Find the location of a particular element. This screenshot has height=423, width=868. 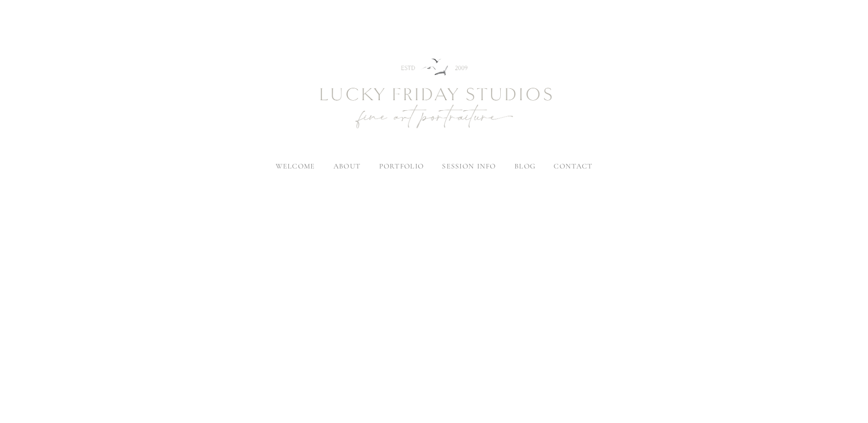

a: welcome is located at coordinates (296, 166).